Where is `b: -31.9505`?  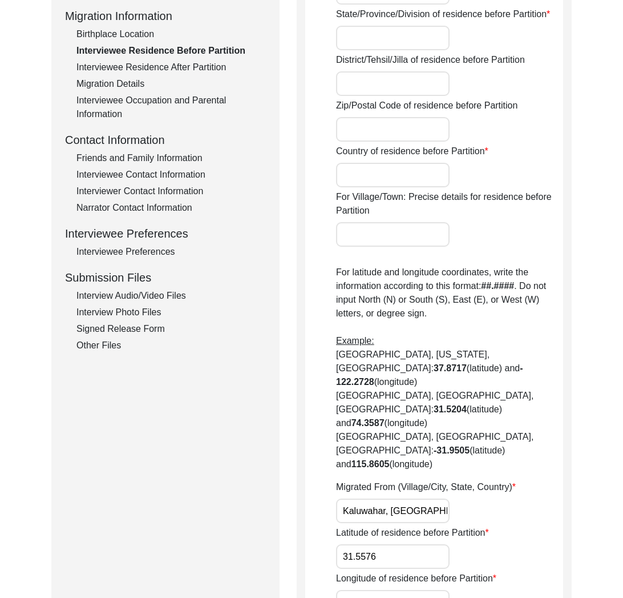 b: -31.9505 is located at coordinates (452, 450).